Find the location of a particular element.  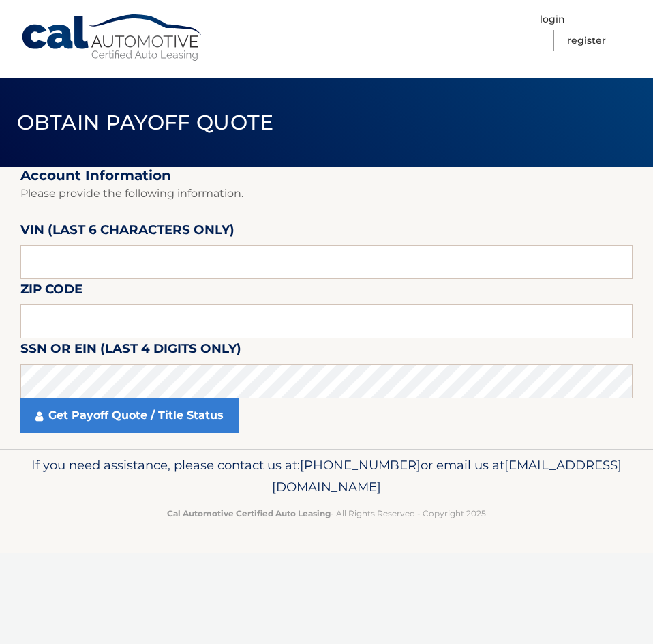

p: Please provide the following information. is located at coordinates (326, 193).